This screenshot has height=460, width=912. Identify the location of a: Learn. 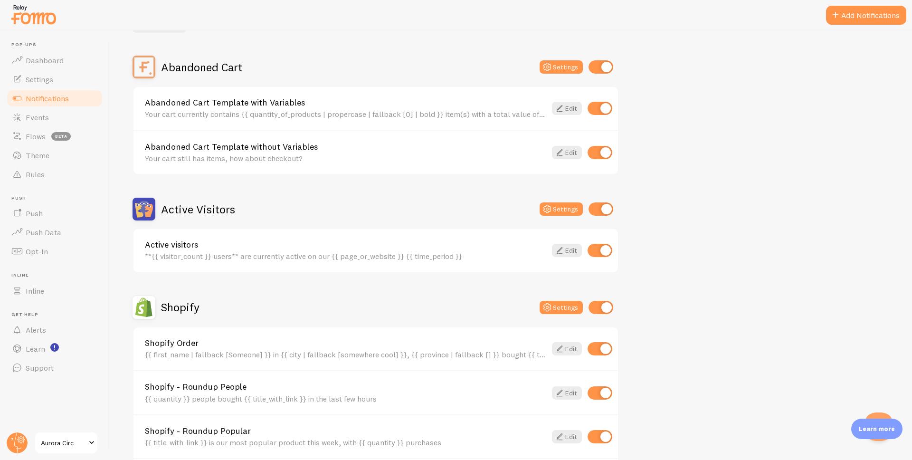
(55, 349).